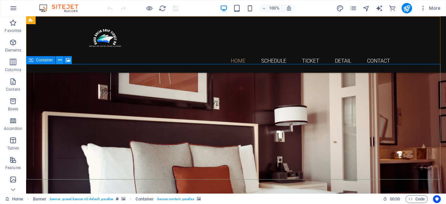 The width and height of the screenshot is (446, 204). What do you see at coordinates (353, 8) in the screenshot?
I see `button: pages` at bounding box center [353, 8].